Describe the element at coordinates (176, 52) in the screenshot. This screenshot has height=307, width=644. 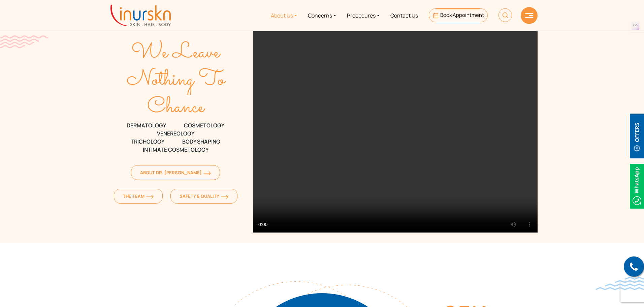
I see `text: We Leave` at that location.